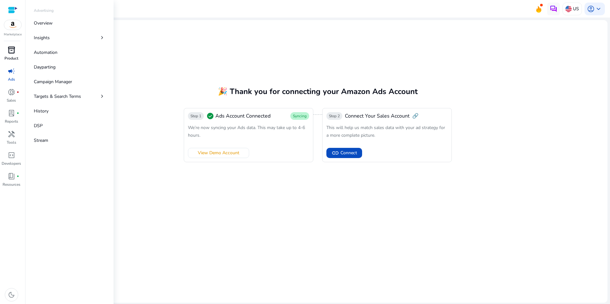 The height and width of the screenshot is (304, 610). What do you see at coordinates (569, 9) in the screenshot?
I see `img: us.svg` at bounding box center [569, 9].